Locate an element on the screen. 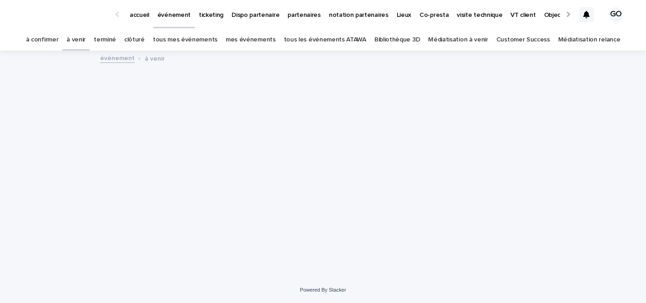 Image resolution: width=646 pixels, height=303 pixels. a: tous les événements ATAWA is located at coordinates (325, 40).